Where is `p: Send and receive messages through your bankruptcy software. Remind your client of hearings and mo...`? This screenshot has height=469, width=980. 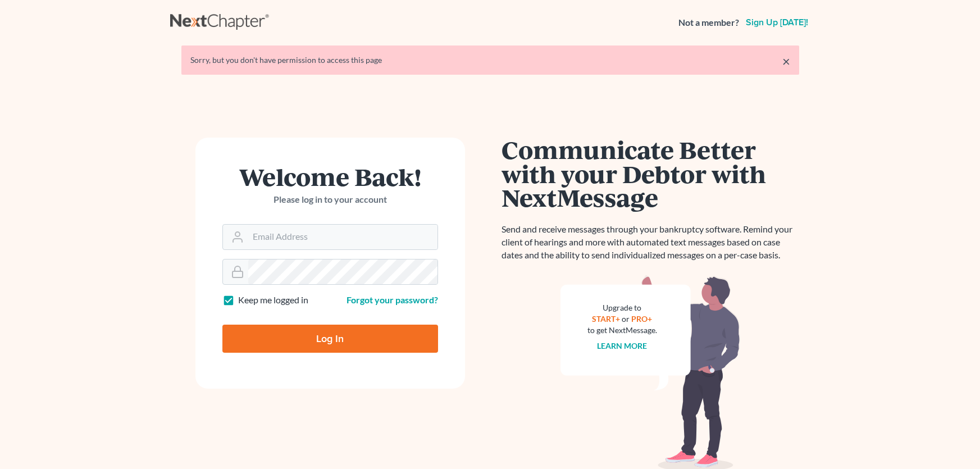
p: Send and receive messages through your bankruptcy software. Remind your client of hearings and mo... is located at coordinates (650, 242).